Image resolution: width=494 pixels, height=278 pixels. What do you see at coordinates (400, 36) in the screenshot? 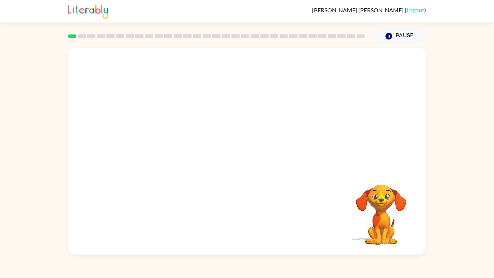
I see `button: Pause` at bounding box center [400, 36].